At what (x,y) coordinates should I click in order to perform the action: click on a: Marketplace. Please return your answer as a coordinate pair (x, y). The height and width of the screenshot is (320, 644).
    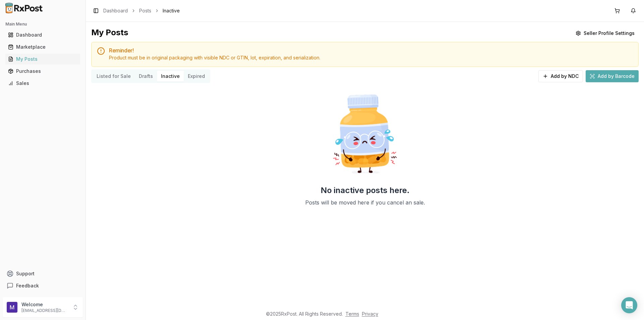
    Looking at the image, I should click on (43, 47).